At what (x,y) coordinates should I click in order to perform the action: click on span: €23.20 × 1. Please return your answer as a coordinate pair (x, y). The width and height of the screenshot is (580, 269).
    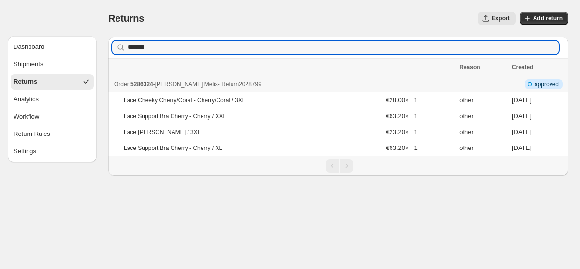
    Looking at the image, I should click on (401, 132).